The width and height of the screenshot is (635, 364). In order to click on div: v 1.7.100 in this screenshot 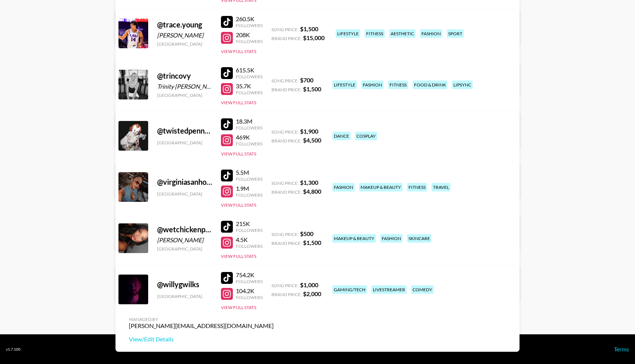, I will do `click(13, 349)`.